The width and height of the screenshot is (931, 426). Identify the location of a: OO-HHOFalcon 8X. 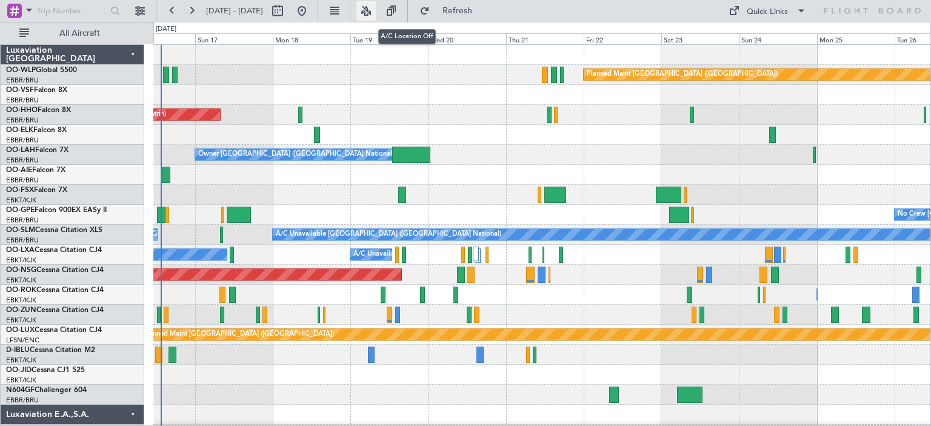
(38, 110).